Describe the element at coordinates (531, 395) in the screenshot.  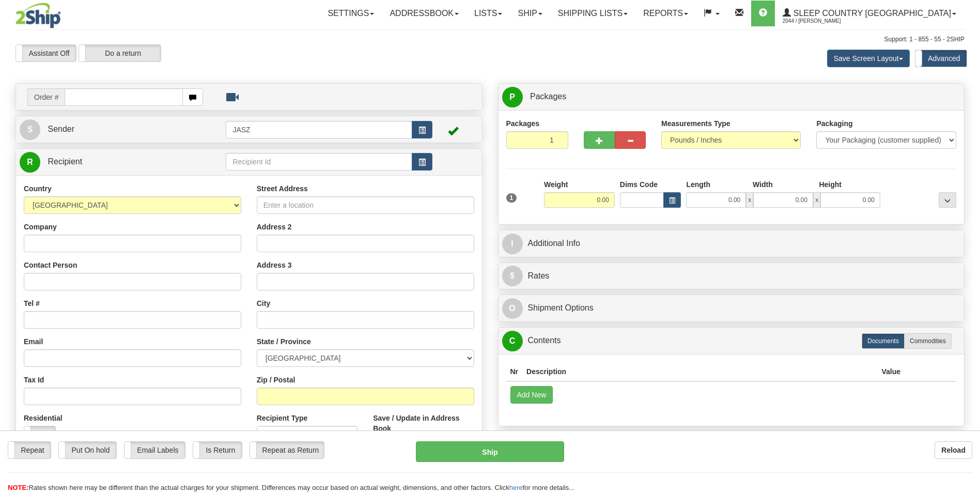
I see `button: Add New` at that location.